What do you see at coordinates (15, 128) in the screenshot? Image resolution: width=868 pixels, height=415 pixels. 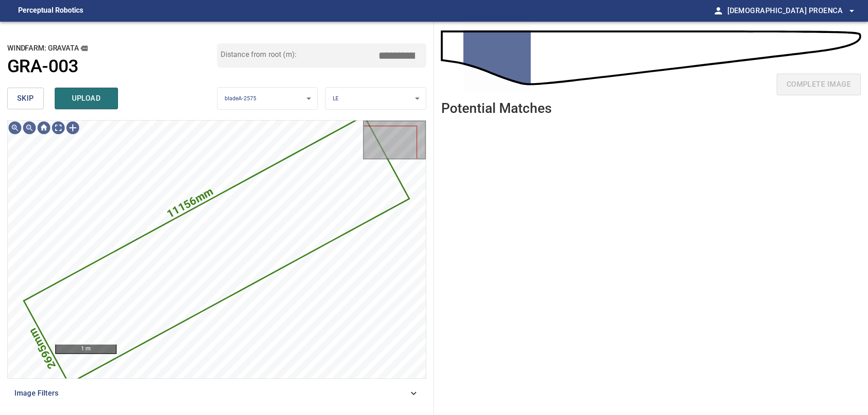 I see `img: Zoom in` at bounding box center [15, 128].